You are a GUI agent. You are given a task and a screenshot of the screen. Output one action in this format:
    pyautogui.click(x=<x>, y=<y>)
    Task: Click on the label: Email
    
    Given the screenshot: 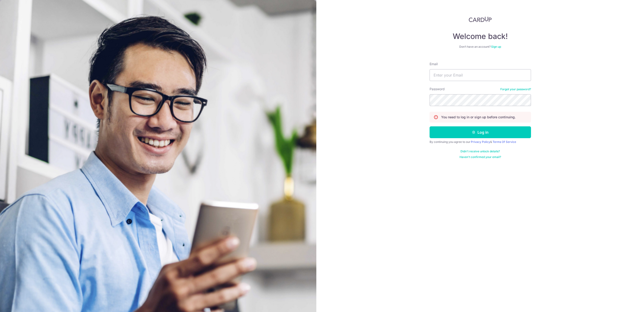 What is the action you would take?
    pyautogui.click(x=434, y=64)
    